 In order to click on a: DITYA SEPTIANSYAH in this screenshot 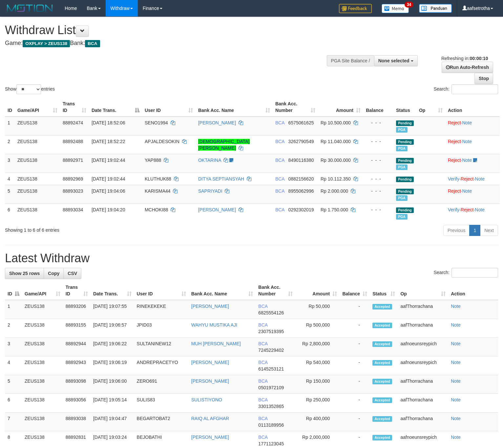, I will do `click(221, 179)`.